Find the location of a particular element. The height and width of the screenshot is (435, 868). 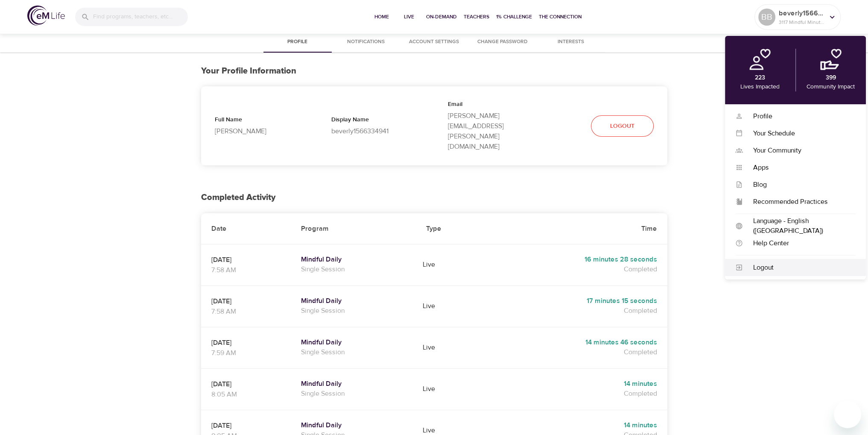

span: Profile is located at coordinates (298, 42).